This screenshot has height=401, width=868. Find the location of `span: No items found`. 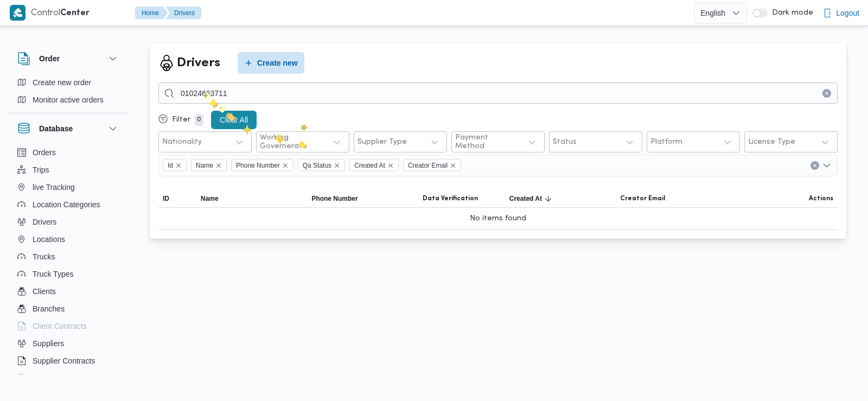

span: No items found is located at coordinates (498, 219).